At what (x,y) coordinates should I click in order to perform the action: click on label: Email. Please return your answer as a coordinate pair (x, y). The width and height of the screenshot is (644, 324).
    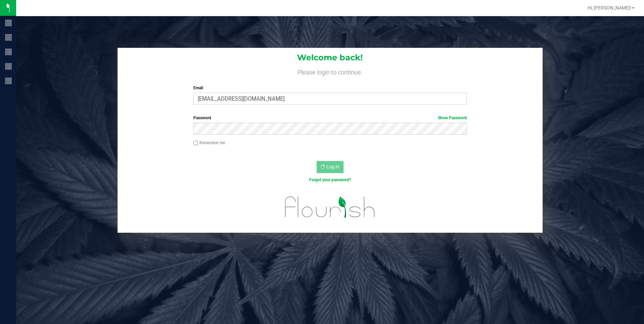
    Looking at the image, I should click on (330, 88).